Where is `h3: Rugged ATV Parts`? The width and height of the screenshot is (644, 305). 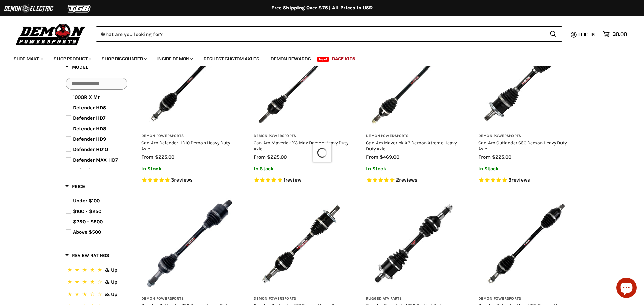
h3: Rugged ATV Parts is located at coordinates (413, 299).